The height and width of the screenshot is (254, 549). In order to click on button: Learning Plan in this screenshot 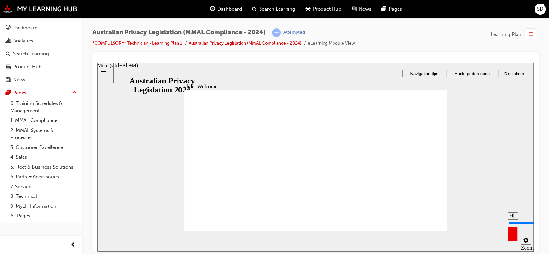, I will do `click(514, 34)`.